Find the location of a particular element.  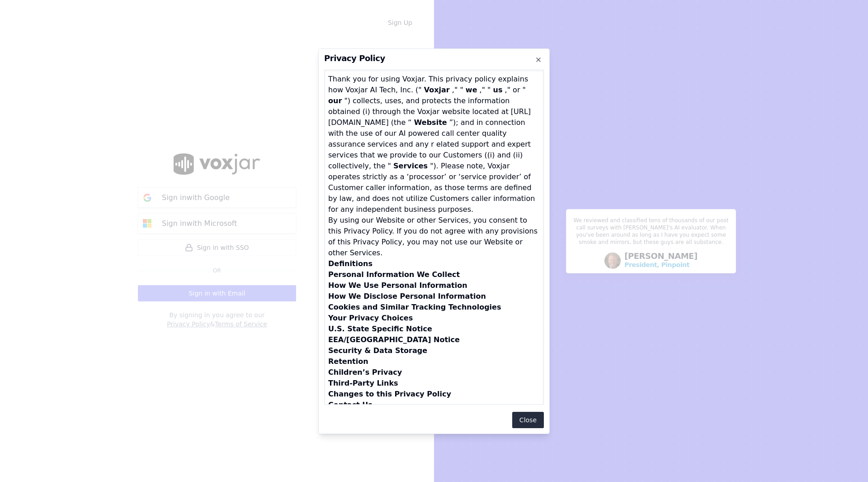

span: Thank you for using Voxjar. This privacy policy explains how Voxjar AI Tech, Inc. (" is located at coordinates (428, 84).